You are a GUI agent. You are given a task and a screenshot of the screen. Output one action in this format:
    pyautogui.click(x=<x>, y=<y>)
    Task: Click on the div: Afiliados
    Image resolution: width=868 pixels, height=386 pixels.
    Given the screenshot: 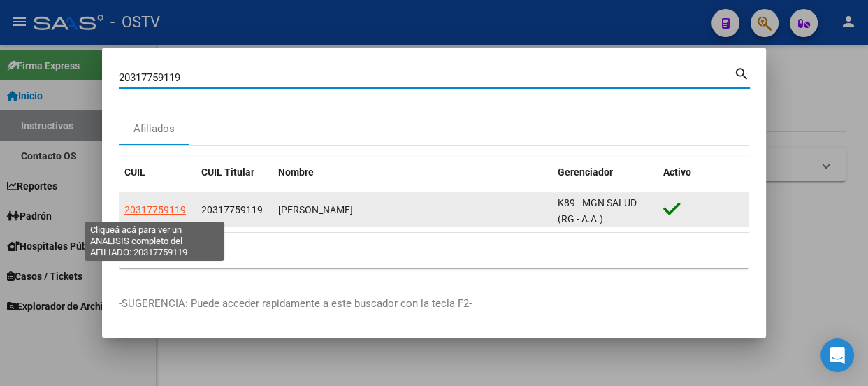 What is the action you would take?
    pyautogui.click(x=154, y=128)
    